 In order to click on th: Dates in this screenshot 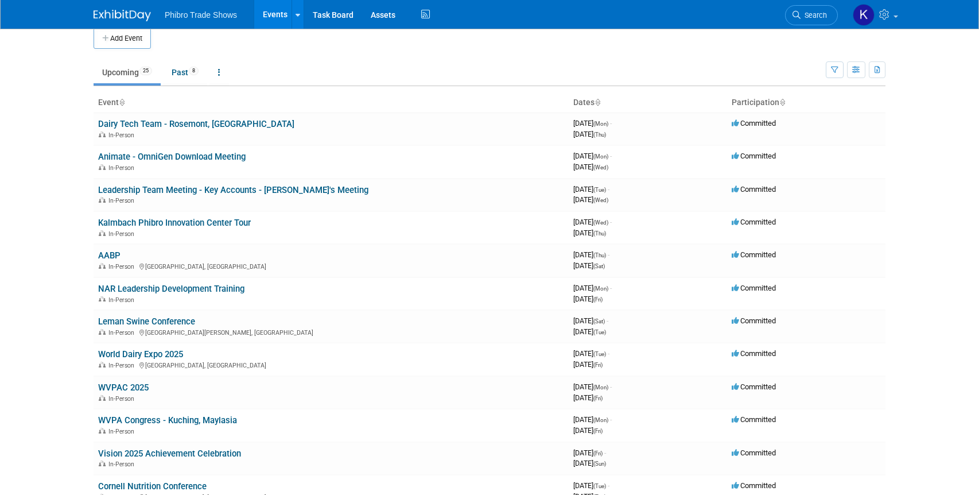, I will do `click(648, 103)`.